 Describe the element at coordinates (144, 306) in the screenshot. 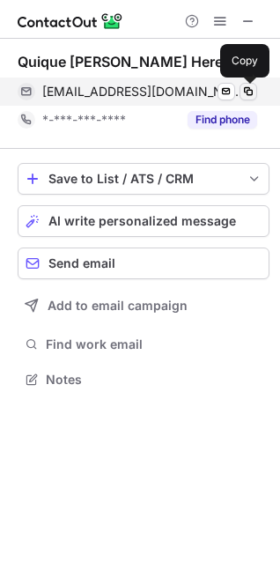

I see `button: Add to email campaign` at that location.